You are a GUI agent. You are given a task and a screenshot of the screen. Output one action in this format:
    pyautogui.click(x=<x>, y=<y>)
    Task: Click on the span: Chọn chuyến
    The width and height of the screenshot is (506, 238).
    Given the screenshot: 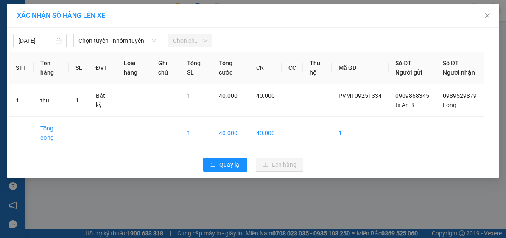 What is the action you would take?
    pyautogui.click(x=190, y=41)
    